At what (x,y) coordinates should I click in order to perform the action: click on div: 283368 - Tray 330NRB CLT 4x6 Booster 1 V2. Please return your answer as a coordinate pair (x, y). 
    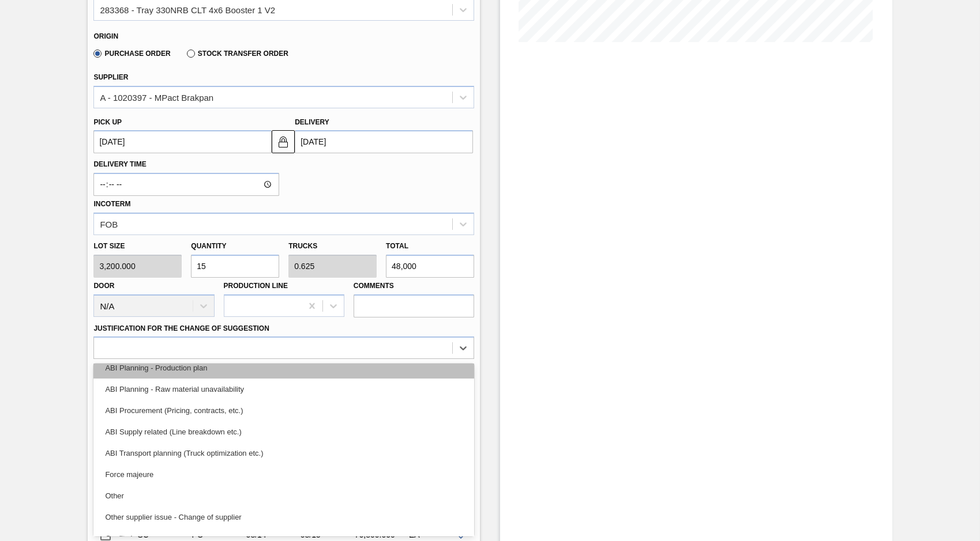
    Looking at the image, I should click on (187, 9).